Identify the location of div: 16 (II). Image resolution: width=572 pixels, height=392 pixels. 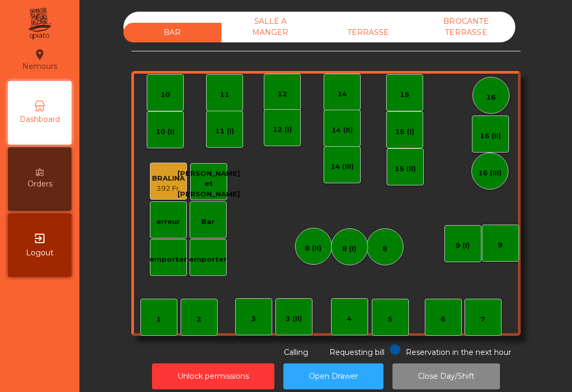
(490, 136).